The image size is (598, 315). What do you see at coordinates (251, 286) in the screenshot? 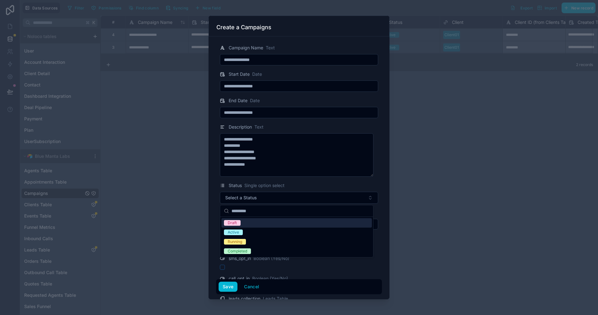
I see `button: Cancel` at bounding box center [251, 286].